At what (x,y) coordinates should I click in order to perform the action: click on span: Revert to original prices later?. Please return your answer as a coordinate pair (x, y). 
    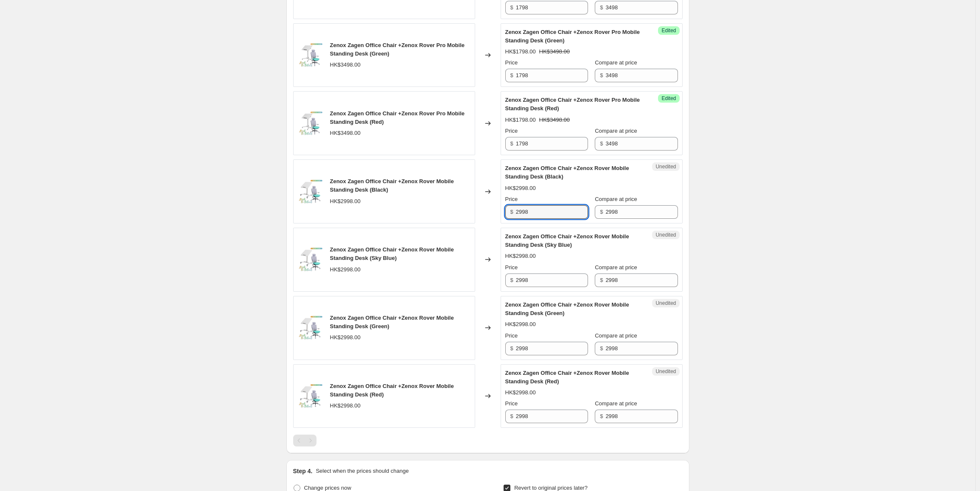
    Looking at the image, I should click on (550, 488).